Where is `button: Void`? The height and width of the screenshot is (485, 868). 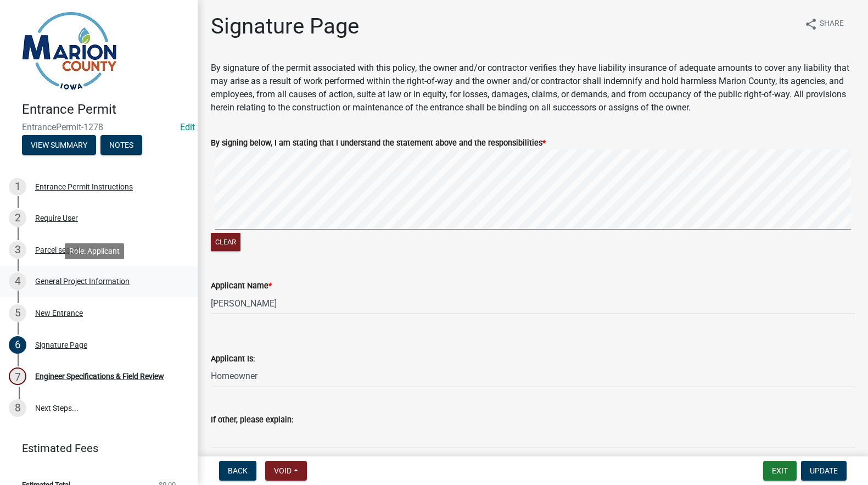 button: Void is located at coordinates (286, 470).